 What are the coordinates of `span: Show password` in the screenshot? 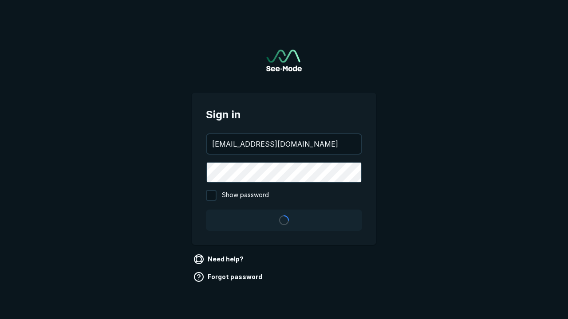 It's located at (245, 196).